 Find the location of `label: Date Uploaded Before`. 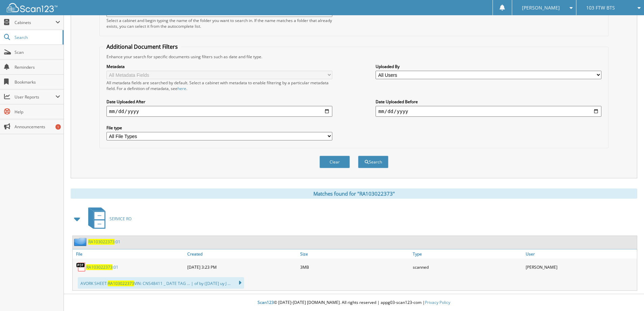

label: Date Uploaded Before is located at coordinates (488, 101).